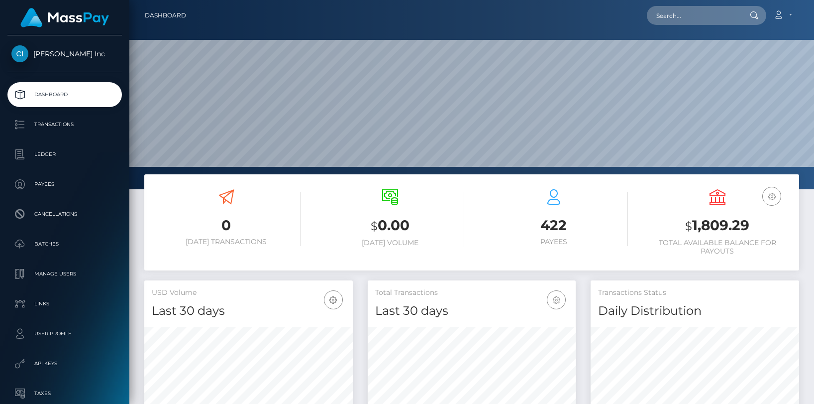 This screenshot has width=814, height=404. I want to click on h3: 0, so click(226, 225).